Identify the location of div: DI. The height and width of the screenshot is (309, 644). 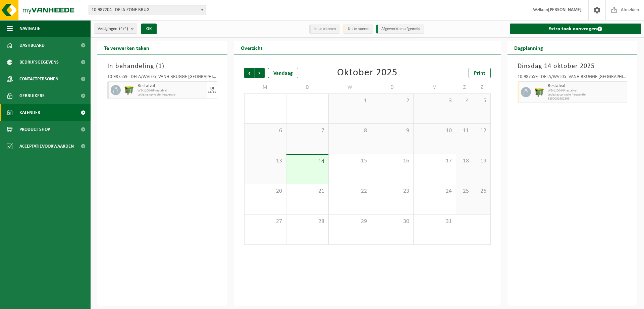
(212, 88).